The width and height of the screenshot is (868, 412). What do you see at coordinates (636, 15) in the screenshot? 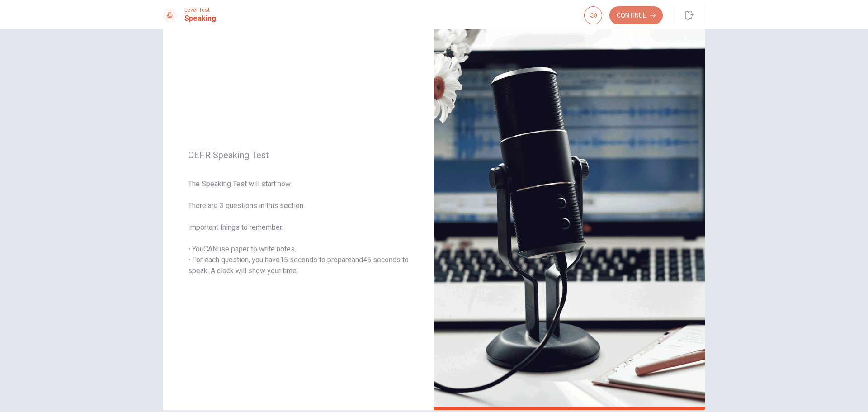
I see `button: Continue` at bounding box center [636, 15].